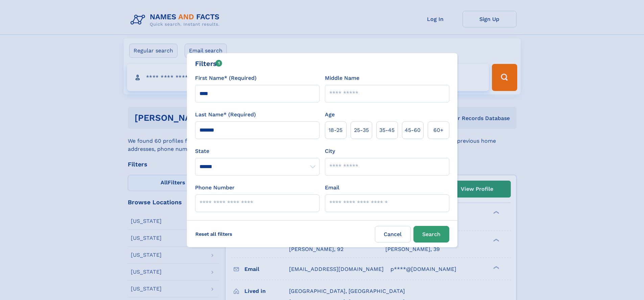  I want to click on label: Age, so click(330, 114).